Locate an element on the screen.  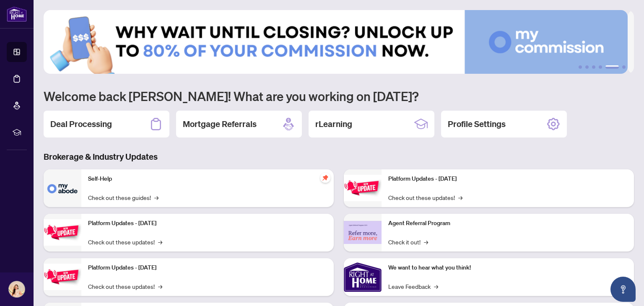
span: pushpin is located at coordinates (325, 178).